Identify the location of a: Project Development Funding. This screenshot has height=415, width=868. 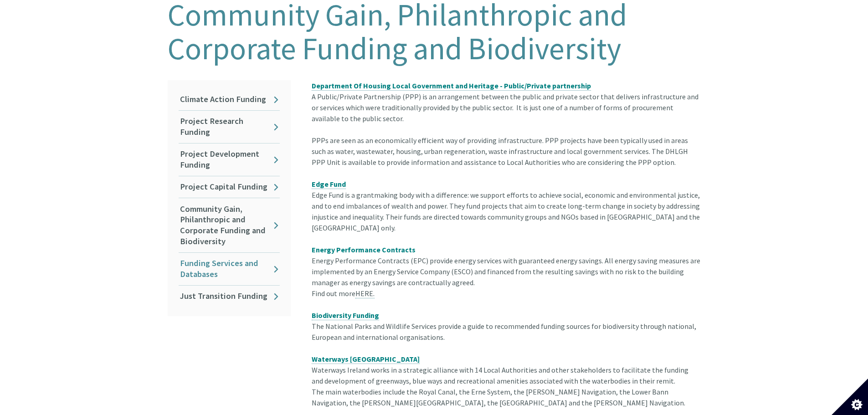
(229, 160).